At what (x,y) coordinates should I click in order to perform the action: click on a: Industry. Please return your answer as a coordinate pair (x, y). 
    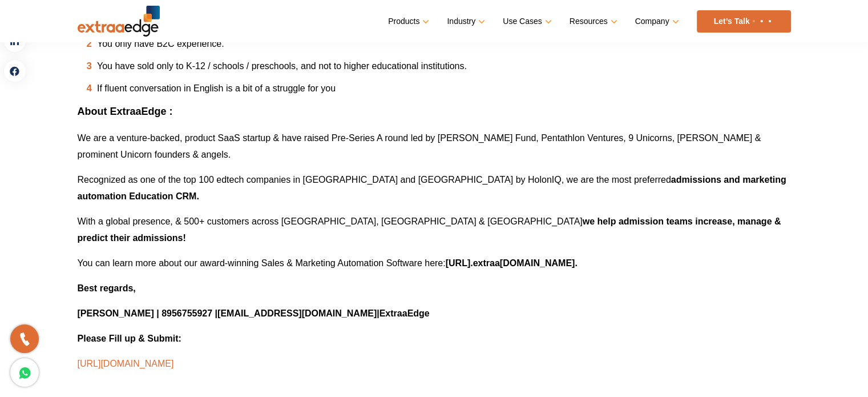
    Looking at the image, I should click on (465, 21).